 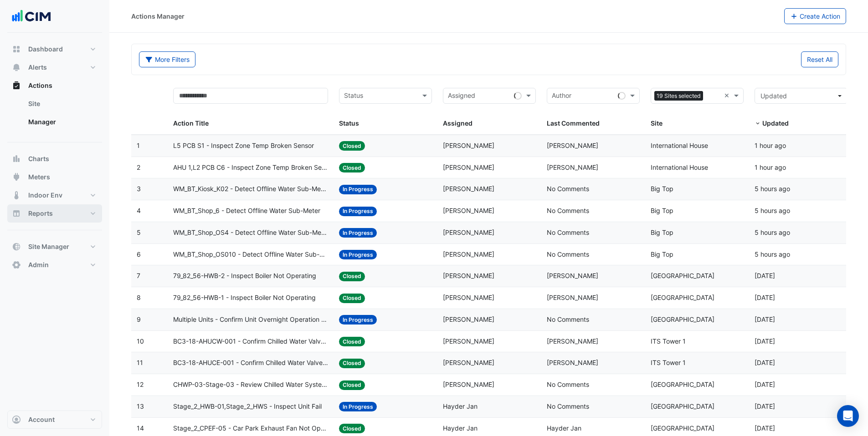 What do you see at coordinates (349, 123) in the screenshot?
I see `span: Status` at bounding box center [349, 123].